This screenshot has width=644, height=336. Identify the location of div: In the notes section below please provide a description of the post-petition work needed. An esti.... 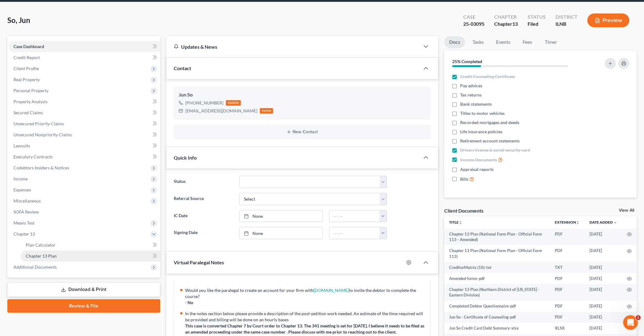
(306, 317).